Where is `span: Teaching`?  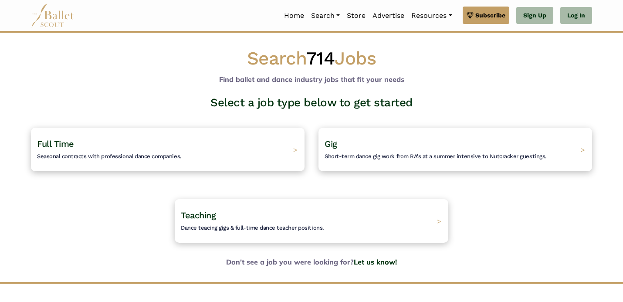
span: Teaching is located at coordinates (198, 215).